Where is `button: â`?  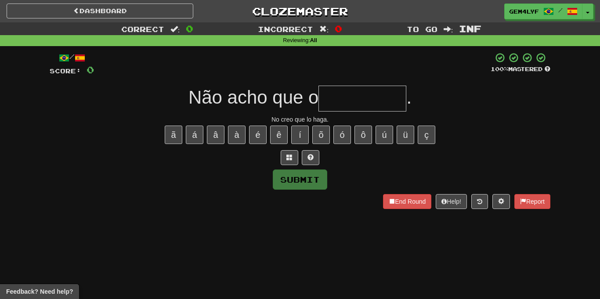 button: â is located at coordinates (216, 135).